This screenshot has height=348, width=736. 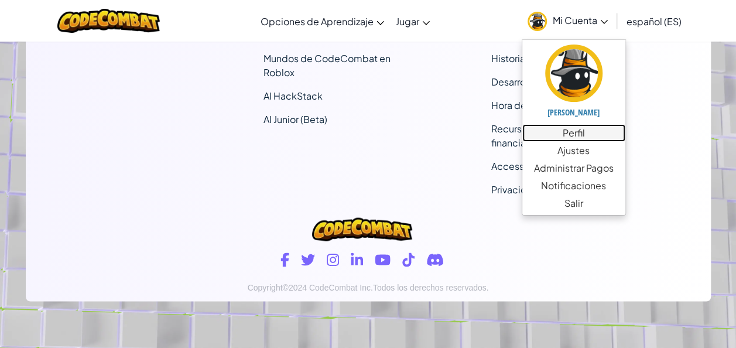 What do you see at coordinates (327, 287) in the screenshot?
I see `span: ©2024 CodeCombat Inc.` at bounding box center [327, 287].